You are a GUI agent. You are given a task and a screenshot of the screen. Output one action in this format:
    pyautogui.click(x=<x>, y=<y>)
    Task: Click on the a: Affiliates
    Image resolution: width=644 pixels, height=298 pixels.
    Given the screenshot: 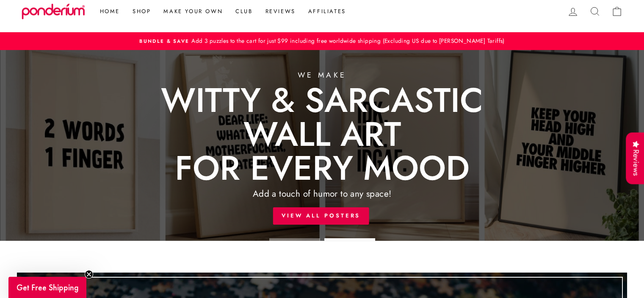 What is the action you would take?
    pyautogui.click(x=327, y=11)
    